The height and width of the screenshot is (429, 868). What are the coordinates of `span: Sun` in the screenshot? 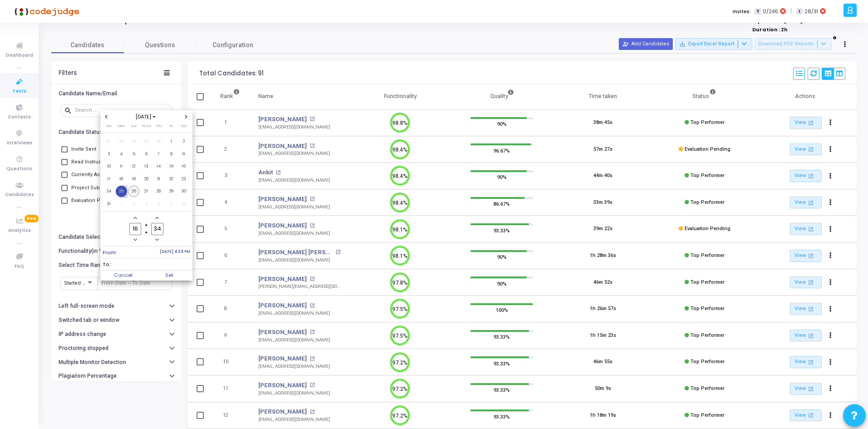 It's located at (109, 125).